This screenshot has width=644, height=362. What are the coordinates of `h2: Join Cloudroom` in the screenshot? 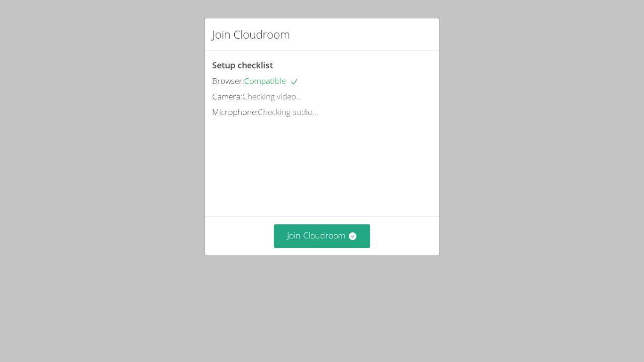 It's located at (251, 35).